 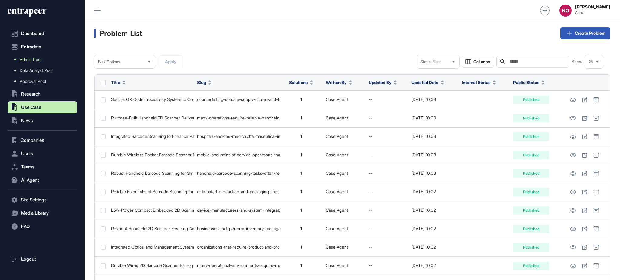 What do you see at coordinates (237, 137) in the screenshot?
I see `div: hospitals-and-the-medicalpharmaceutical-industry-face-challenges-in-accurately-identifying-patien...` at bounding box center [237, 137].